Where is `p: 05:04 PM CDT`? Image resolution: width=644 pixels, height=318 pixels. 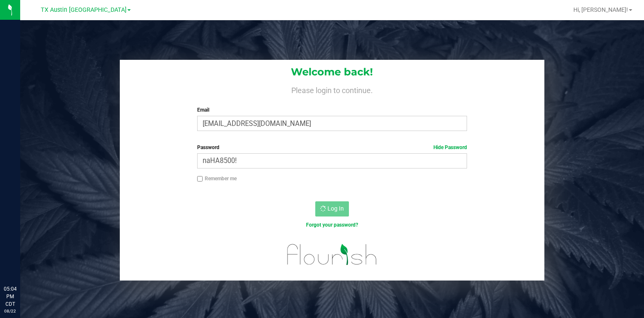 p: 05:04 PM CDT is located at coordinates (10, 296).